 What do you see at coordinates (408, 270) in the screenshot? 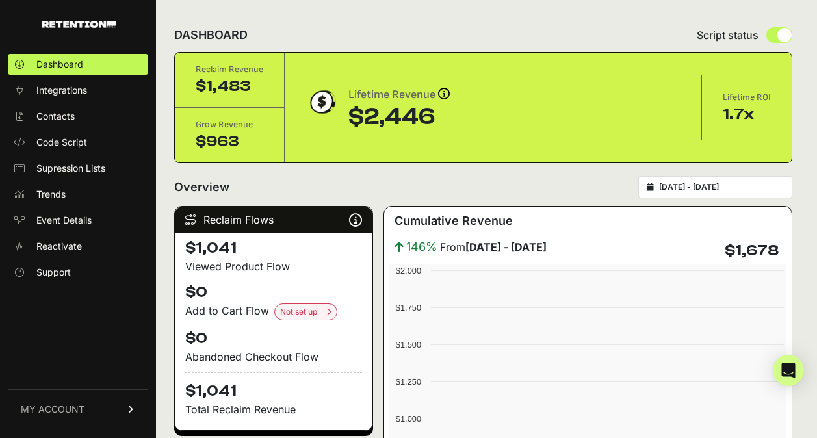
I see `text: $2,000` at bounding box center [408, 270].